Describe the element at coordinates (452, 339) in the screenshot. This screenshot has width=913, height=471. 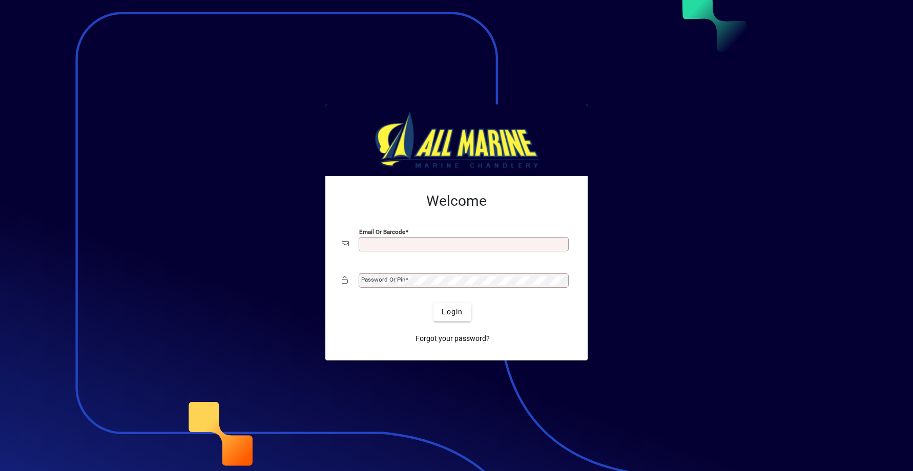
I see `a: Forgot your password?` at that location.